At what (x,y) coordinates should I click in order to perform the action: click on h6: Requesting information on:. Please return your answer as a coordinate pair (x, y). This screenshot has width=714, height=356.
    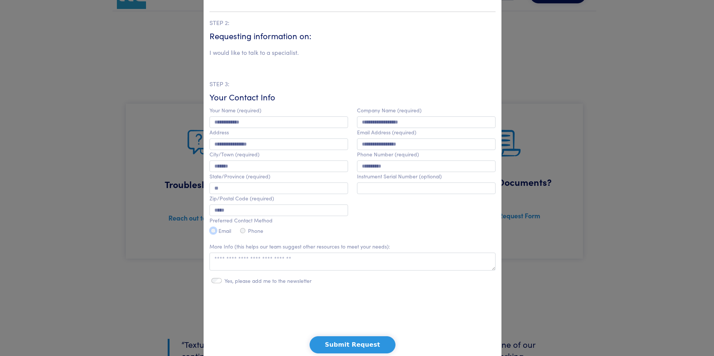
    Looking at the image, I should click on (353, 36).